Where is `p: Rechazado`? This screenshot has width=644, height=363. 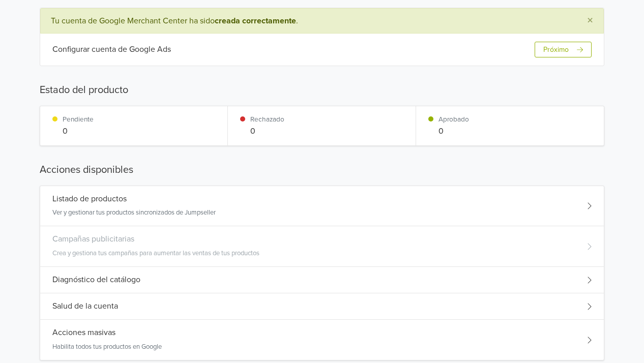 p: Rechazado is located at coordinates (268, 119).